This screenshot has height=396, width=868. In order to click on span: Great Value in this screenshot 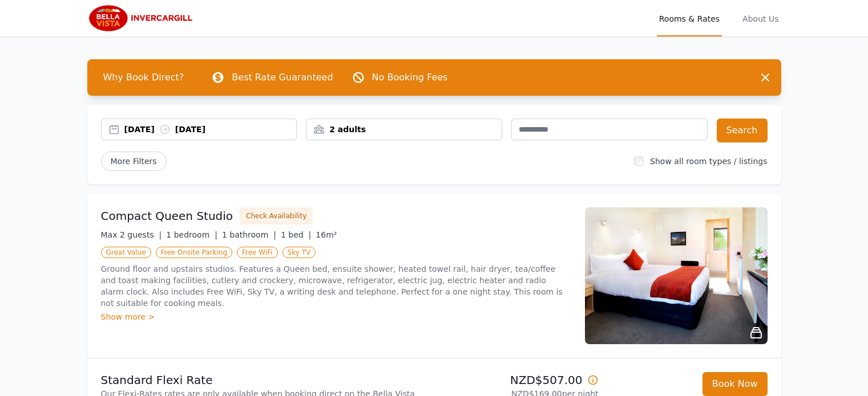, I will do `click(126, 252)`.